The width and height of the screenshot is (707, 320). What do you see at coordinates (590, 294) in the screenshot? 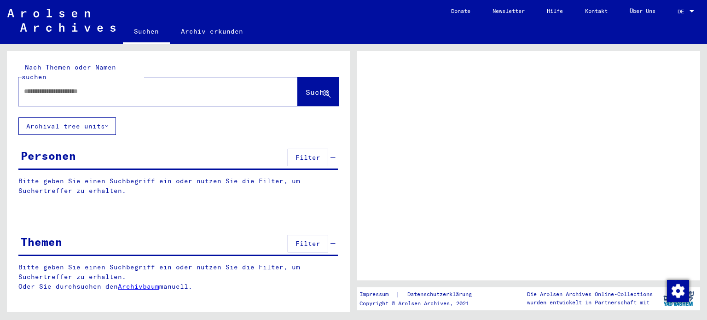
I see `p: Die Arolsen Archives Online-Collections` at bounding box center [590, 294].